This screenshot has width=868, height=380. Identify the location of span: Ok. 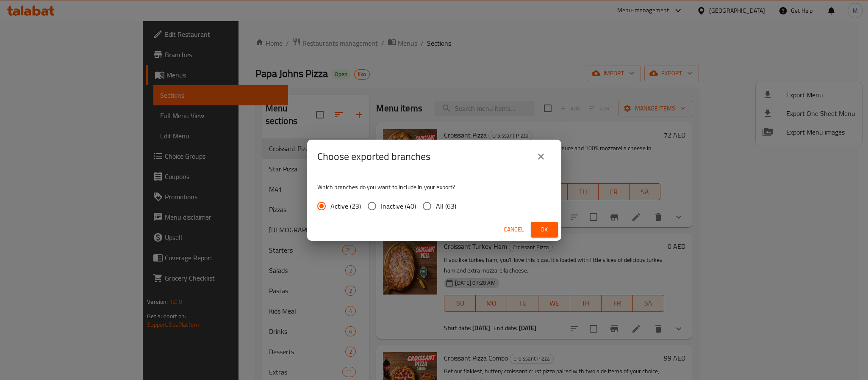
(544, 230).